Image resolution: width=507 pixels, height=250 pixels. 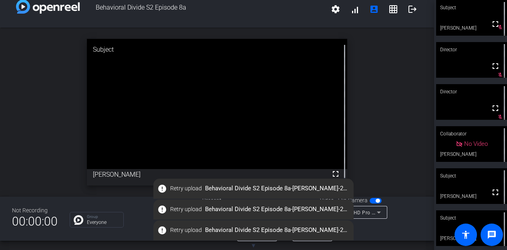 What do you see at coordinates (103, 222) in the screenshot?
I see `p: Everyone` at bounding box center [103, 222].